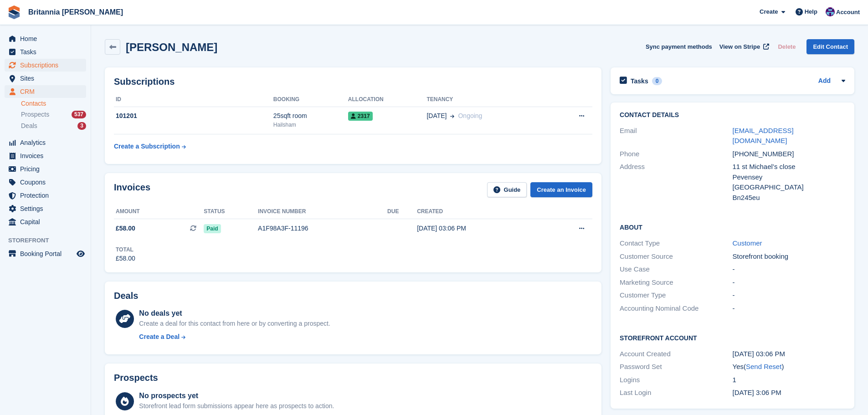 The width and height of the screenshot is (868, 415). I want to click on div: Create a Subscription, so click(147, 146).